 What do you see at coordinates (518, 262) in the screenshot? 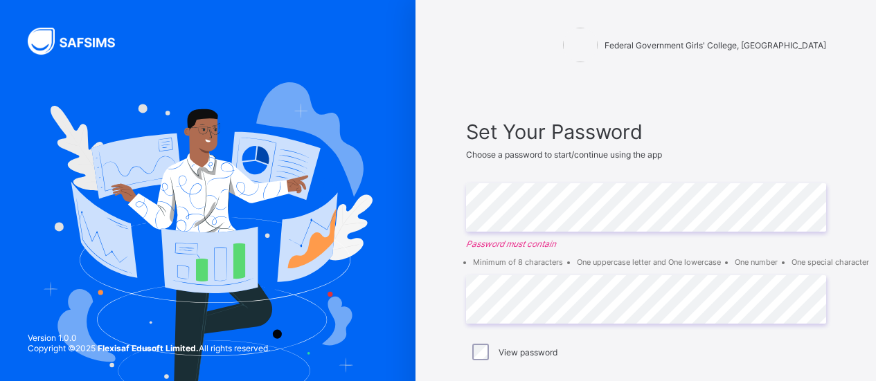
I see `li: Minimum of 8 characters` at bounding box center [518, 262].